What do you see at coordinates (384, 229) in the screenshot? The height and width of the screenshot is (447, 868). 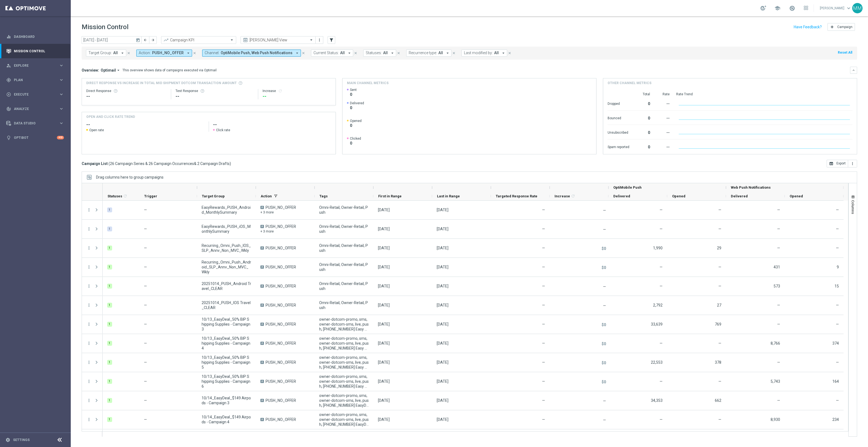 I see `div: 16 Oct 2025, Thursday` at bounding box center [384, 229].